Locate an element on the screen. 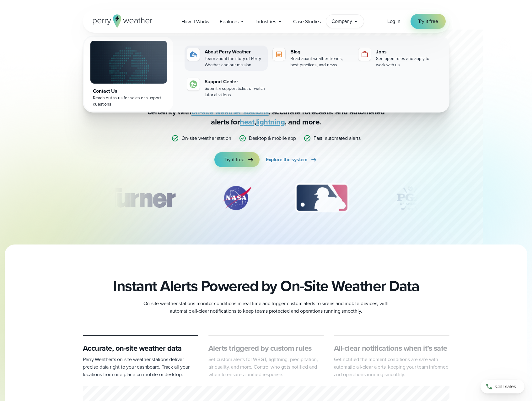  p: Stop relying on weather apps you can’t trust — Perry Weather delivers certainty with , accurate f... is located at coordinates (266, 112).